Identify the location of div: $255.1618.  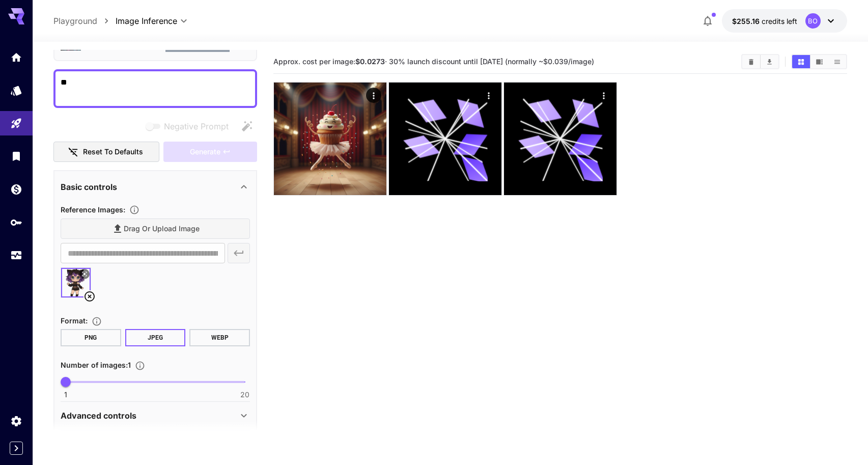
(765, 21).